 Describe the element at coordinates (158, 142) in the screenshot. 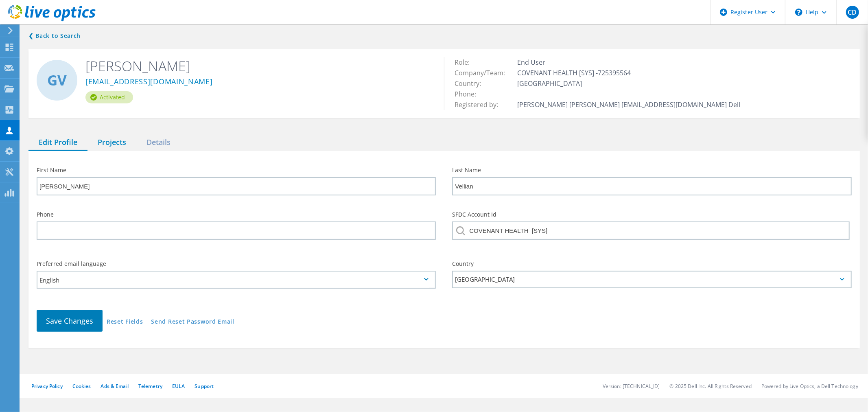

I see `div: Details` at that location.